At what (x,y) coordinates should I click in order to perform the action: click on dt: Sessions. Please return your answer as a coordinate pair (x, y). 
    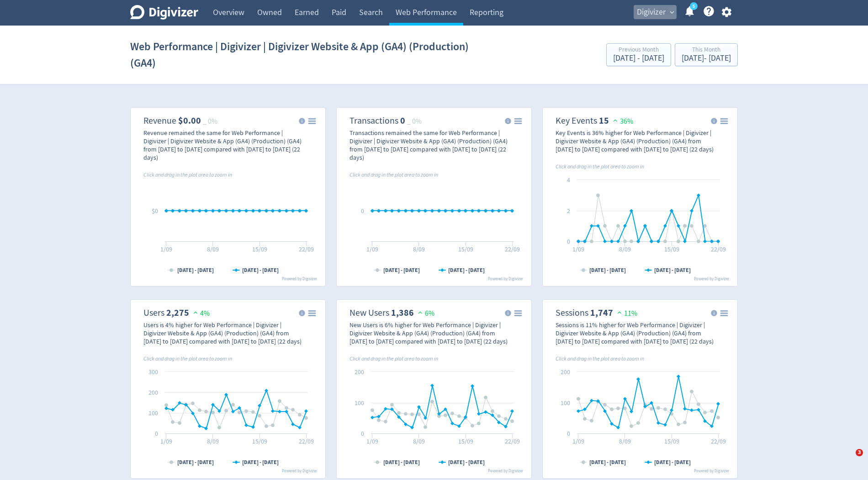
    Looking at the image, I should click on (572, 313).